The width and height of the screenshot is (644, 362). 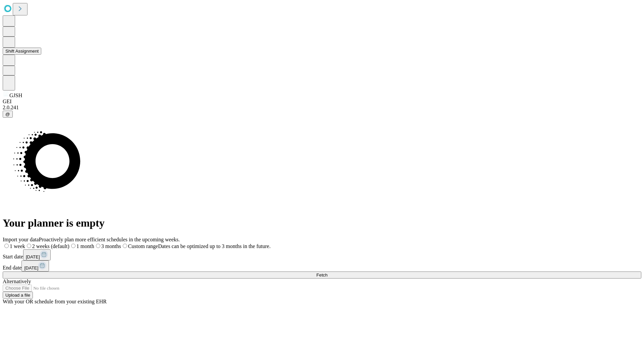 What do you see at coordinates (322, 275) in the screenshot?
I see `button: Fetch` at bounding box center [322, 275].